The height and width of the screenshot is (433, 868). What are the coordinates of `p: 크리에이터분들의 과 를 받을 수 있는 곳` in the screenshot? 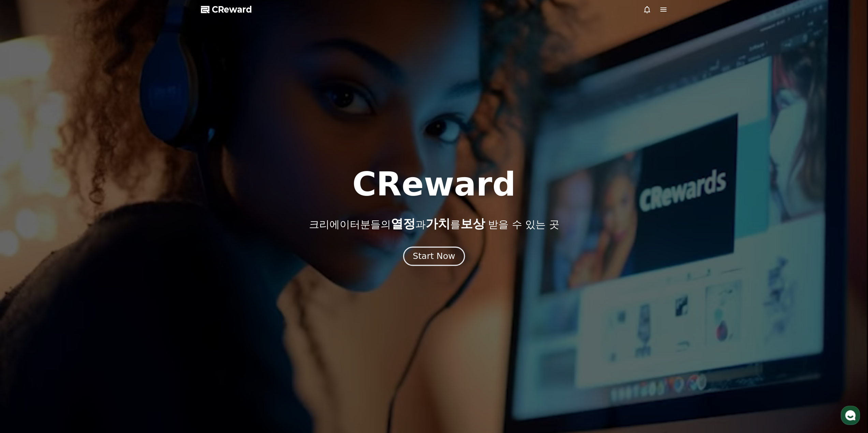 It's located at (434, 224).